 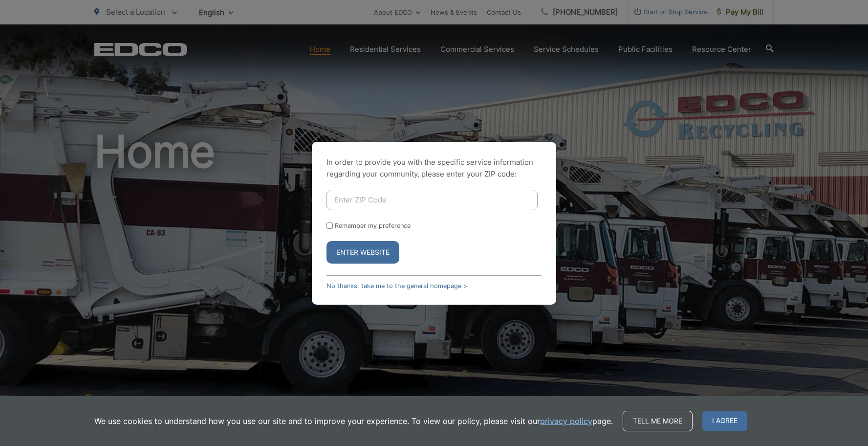 What do you see at coordinates (657, 421) in the screenshot?
I see `a: Tell me more` at bounding box center [657, 421].